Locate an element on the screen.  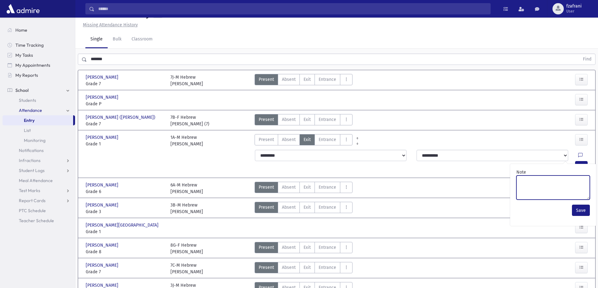
a: Time Tracking is located at coordinates (39, 45).